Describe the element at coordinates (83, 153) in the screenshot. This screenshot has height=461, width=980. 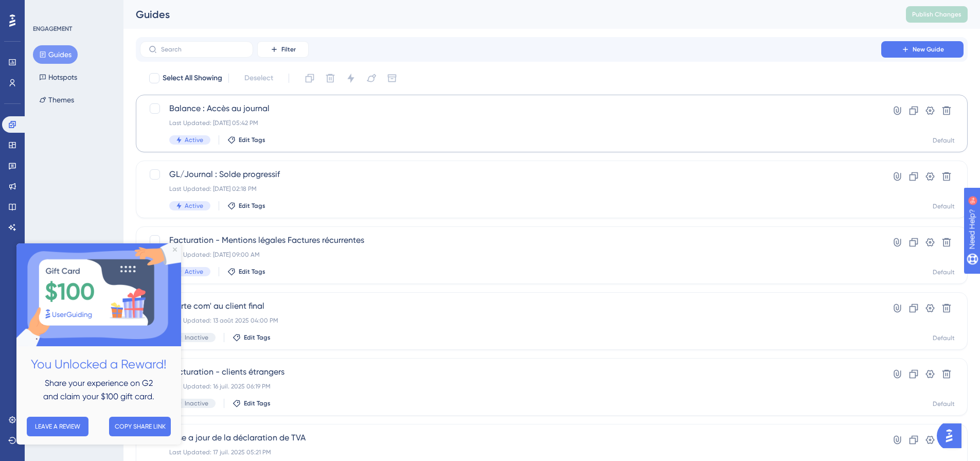
I see `span: and claim your $100 gift card.` at that location.